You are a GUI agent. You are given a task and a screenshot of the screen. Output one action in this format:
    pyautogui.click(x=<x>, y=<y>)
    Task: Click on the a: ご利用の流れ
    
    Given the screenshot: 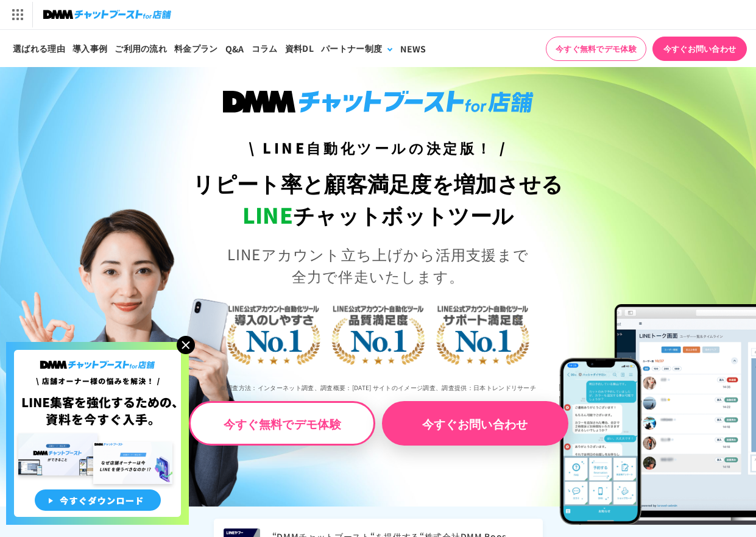 What is the action you would take?
    pyautogui.click(x=141, y=48)
    